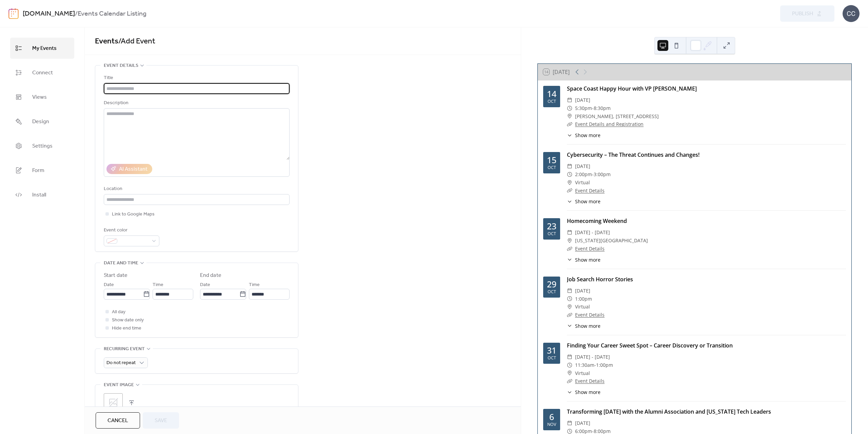 The image size is (868, 434). I want to click on a: Cancel, so click(118, 420).